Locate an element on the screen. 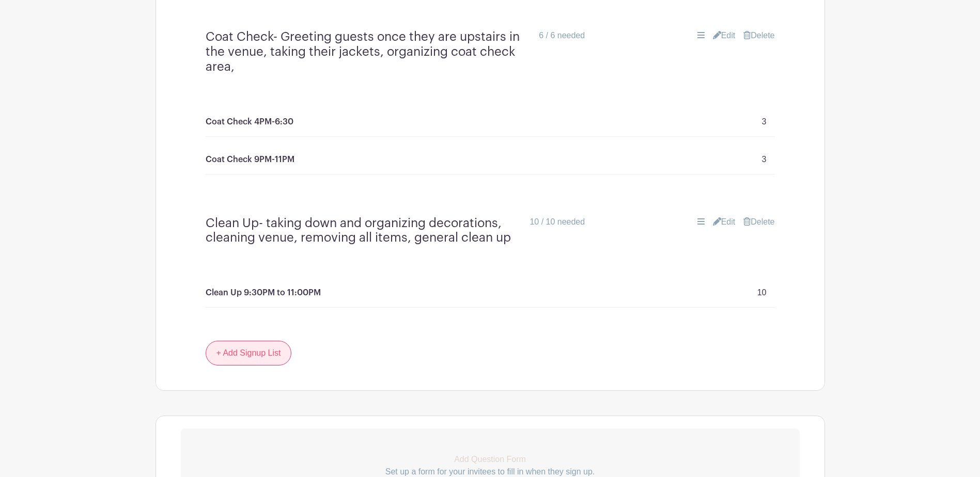 This screenshot has width=980, height=477. h4: Clean Up- taking down and organizing decorations, cleaning venue, removing all items, general cle... is located at coordinates (364, 231).